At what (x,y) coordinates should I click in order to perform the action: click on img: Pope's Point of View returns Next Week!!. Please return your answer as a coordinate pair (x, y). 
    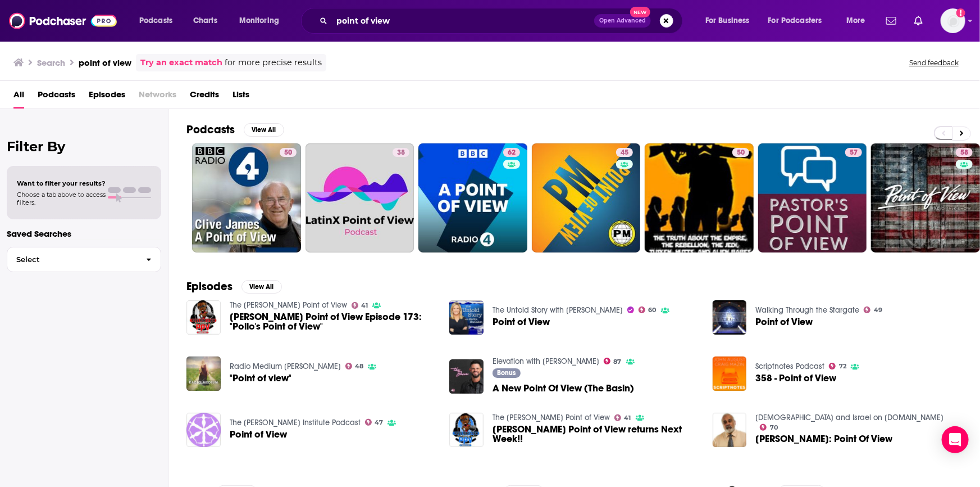
    Looking at the image, I should click on (466, 430).